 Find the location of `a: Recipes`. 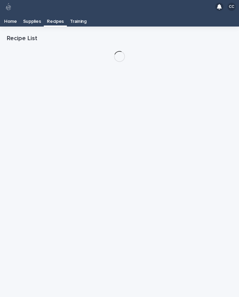

a: Recipes is located at coordinates (55, 19).